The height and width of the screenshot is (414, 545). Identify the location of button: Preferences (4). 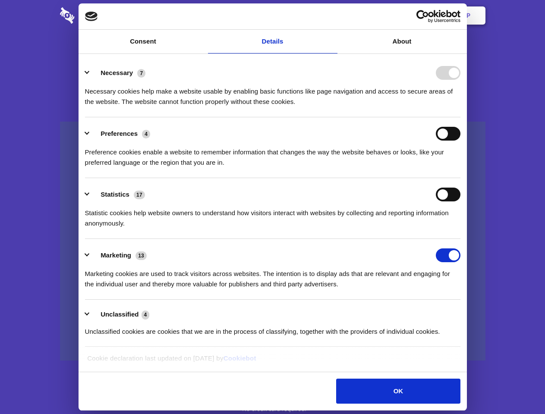
(120, 134).